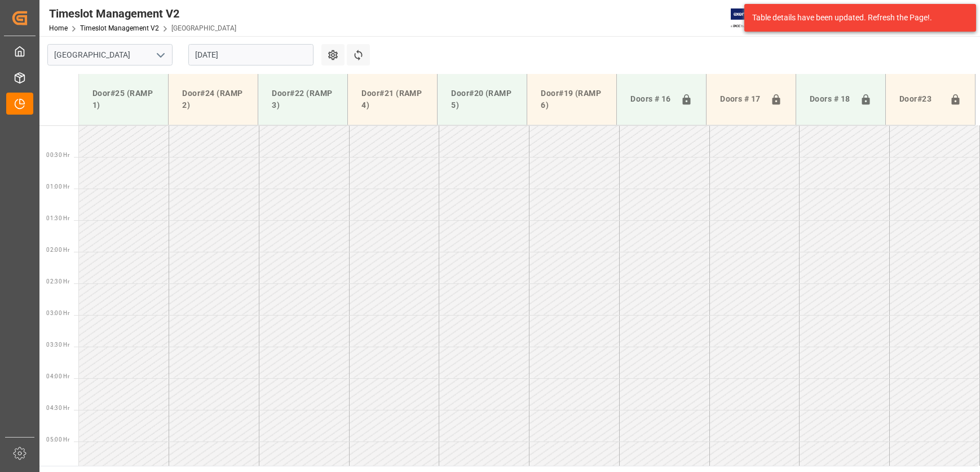 This screenshot has width=980, height=472. I want to click on span: 05:00 Hr, so click(58, 439).